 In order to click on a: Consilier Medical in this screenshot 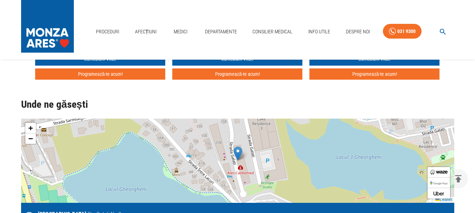, I will do `click(273, 32)`.